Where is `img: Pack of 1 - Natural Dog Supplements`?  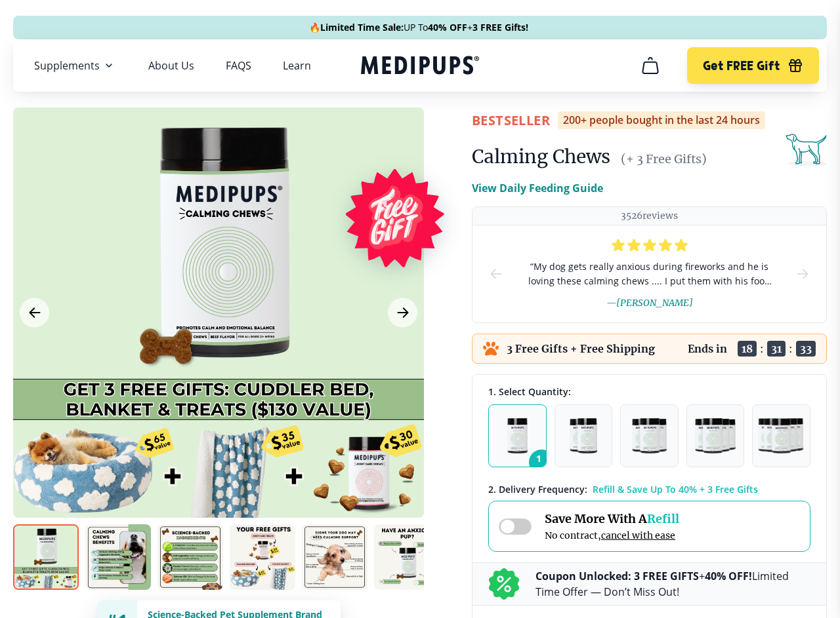 img: Pack of 1 - Natural Dog Supplements is located at coordinates (517, 436).